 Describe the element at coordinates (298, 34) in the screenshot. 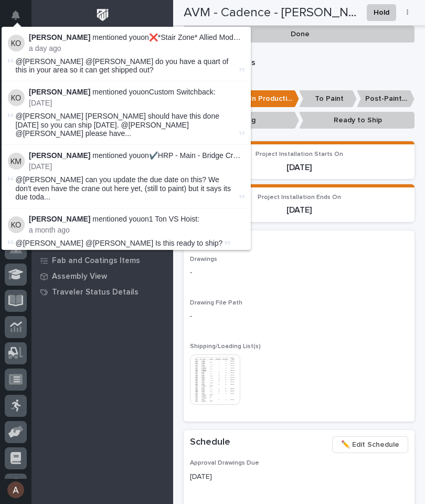

I see `p: Done` at that location.